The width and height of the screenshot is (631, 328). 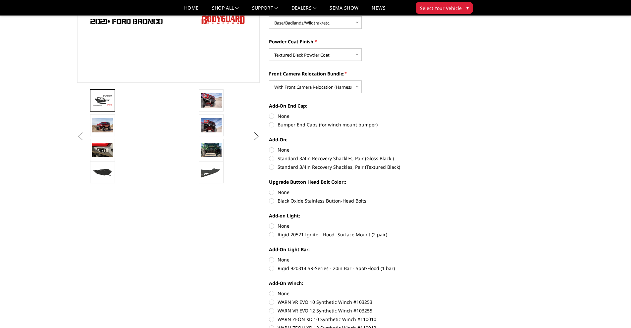 I want to click on label: Rigid 920314 SR-Series - 20in Bar - Spot/Flood (1 bar), so click(x=361, y=268).